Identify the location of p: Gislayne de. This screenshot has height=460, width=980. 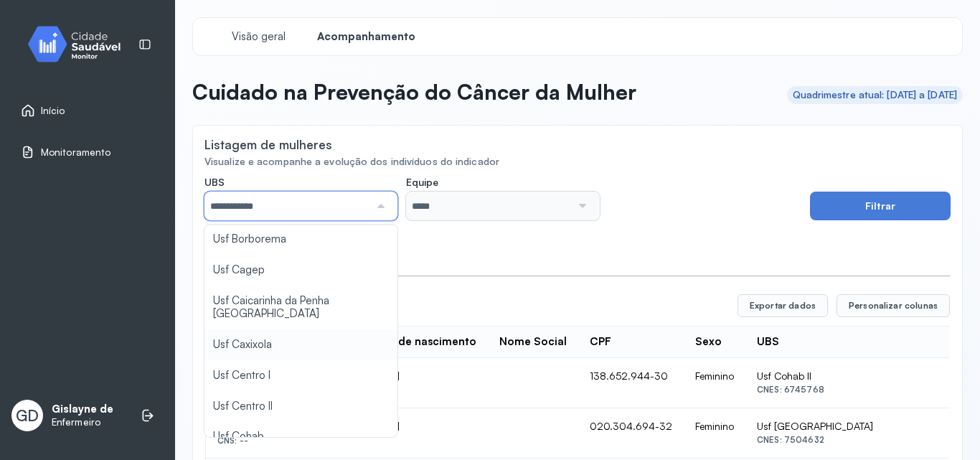
(83, 409).